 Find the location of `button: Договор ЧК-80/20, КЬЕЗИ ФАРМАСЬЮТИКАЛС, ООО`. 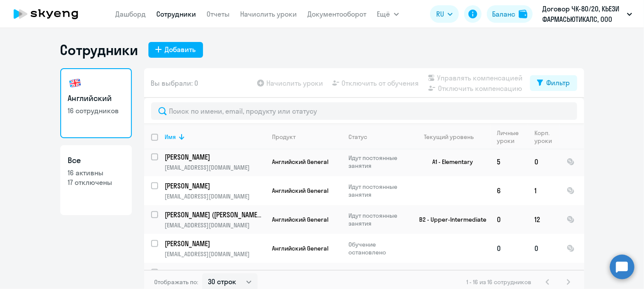

button: Договор ЧК-80/20, КЬЕЗИ ФАРМАСЬЮТИКАЛС, ООО is located at coordinates (587, 14).